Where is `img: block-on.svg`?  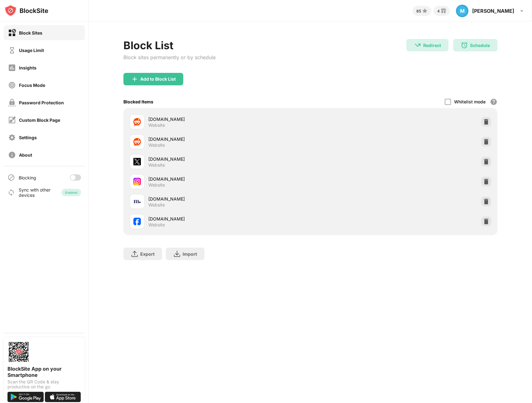
img: block-on.svg is located at coordinates (12, 33).